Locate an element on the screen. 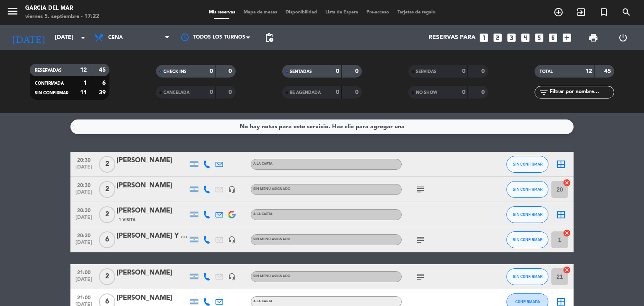  strong: 1 is located at coordinates (85, 83).